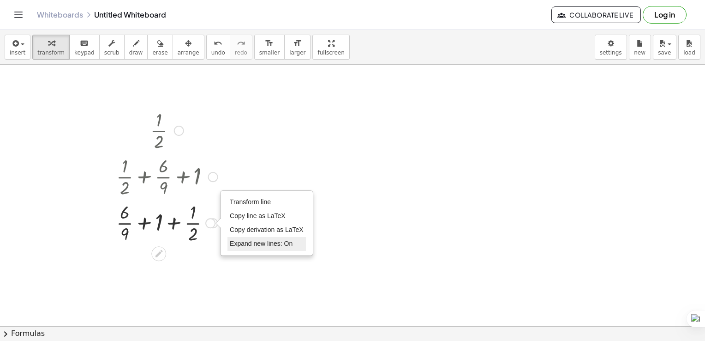 The image size is (705, 341). Describe the element at coordinates (297, 53) in the screenshot. I see `span: larger` at that location.